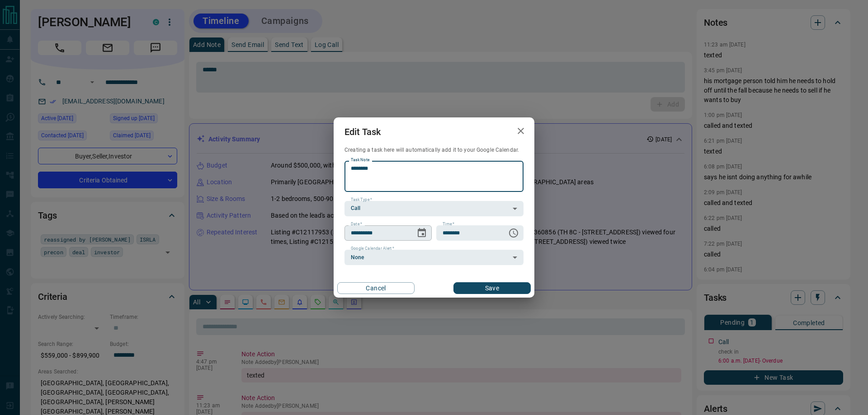 The image size is (868, 415). Describe the element at coordinates (356, 224) in the screenshot. I see `label: Date` at that location.